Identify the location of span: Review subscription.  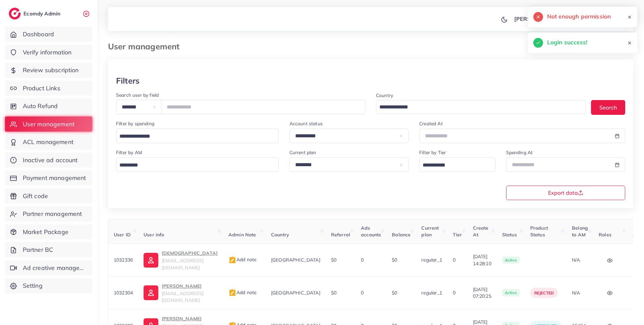
(51, 70).